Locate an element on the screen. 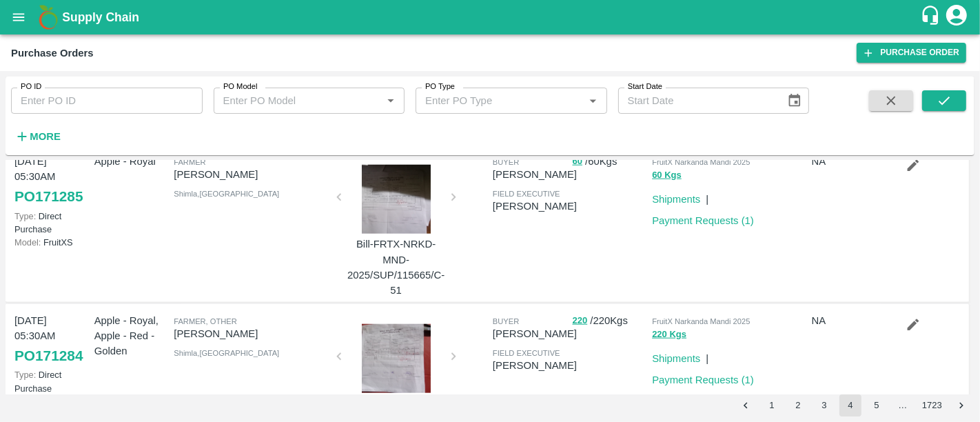 The width and height of the screenshot is (980, 422). p: Bill-FRTX-NRKD-MND-2025/SUP/115665/C-51 is located at coordinates (396, 267).